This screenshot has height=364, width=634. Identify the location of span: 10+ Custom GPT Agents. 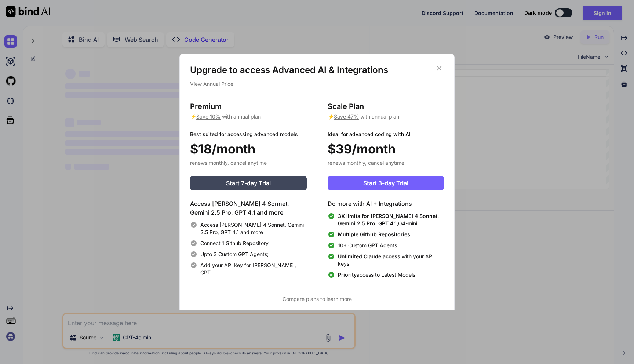
(367, 246).